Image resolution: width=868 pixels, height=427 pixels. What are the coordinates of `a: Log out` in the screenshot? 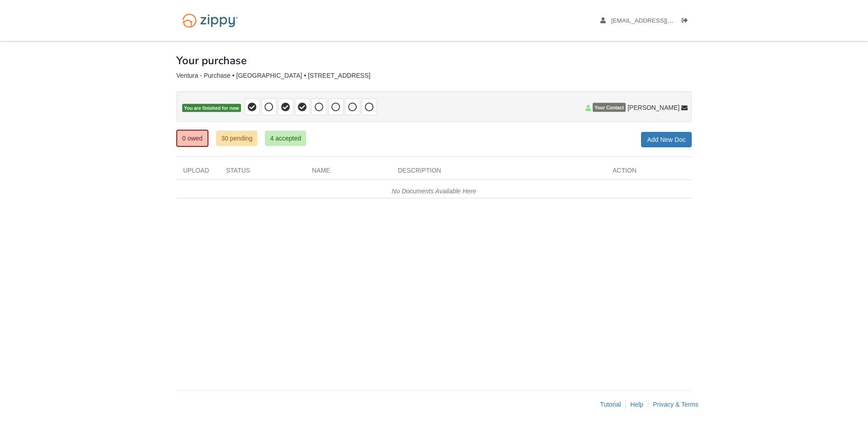 It's located at (687, 22).